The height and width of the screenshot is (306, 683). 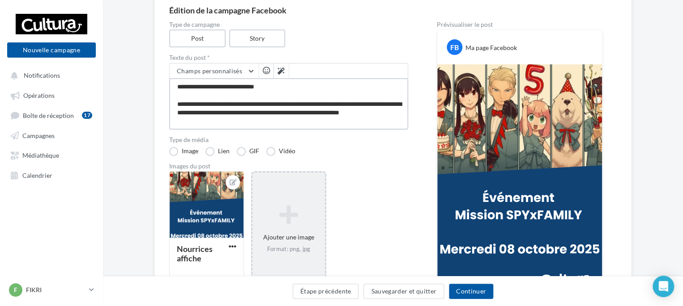 I want to click on label: Type de média, so click(x=289, y=140).